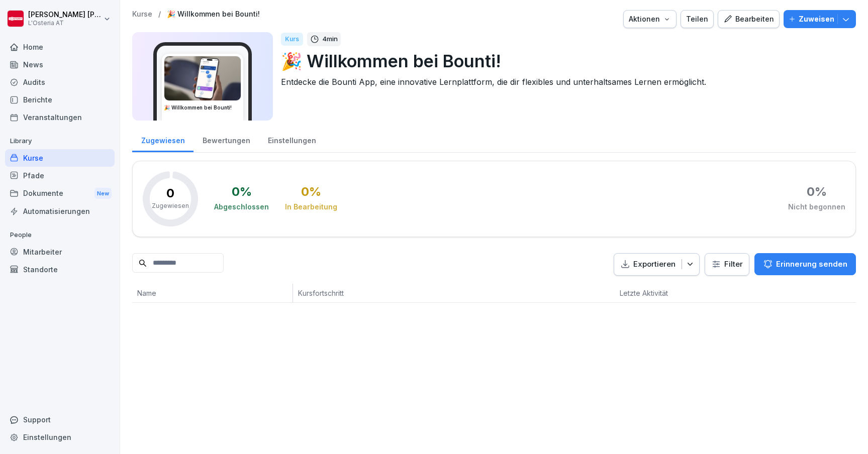  What do you see at coordinates (171, 193) in the screenshot?
I see `p: 0` at bounding box center [171, 193].